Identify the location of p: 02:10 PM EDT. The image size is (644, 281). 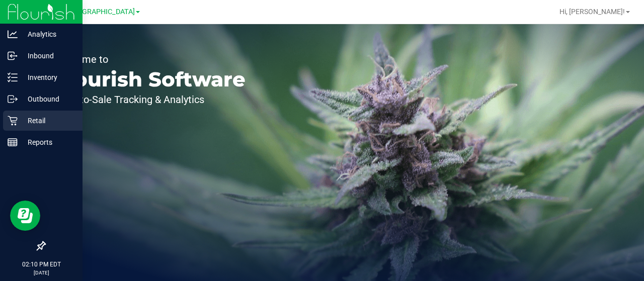
(42, 265).